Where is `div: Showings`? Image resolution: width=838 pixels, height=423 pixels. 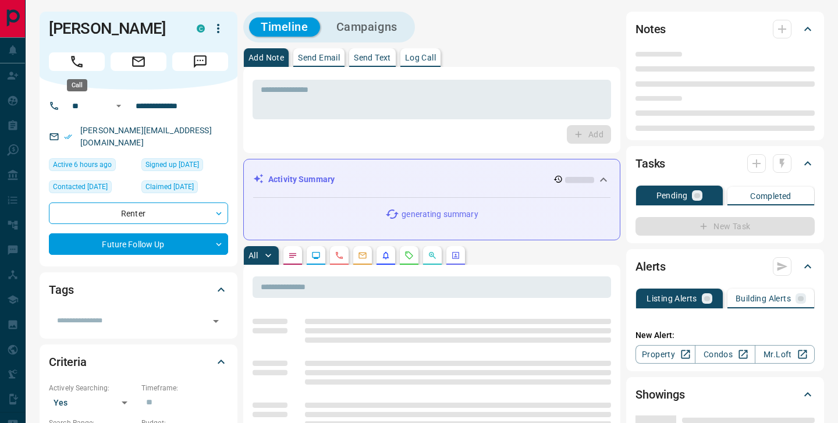
div: Showings is located at coordinates (725, 395).